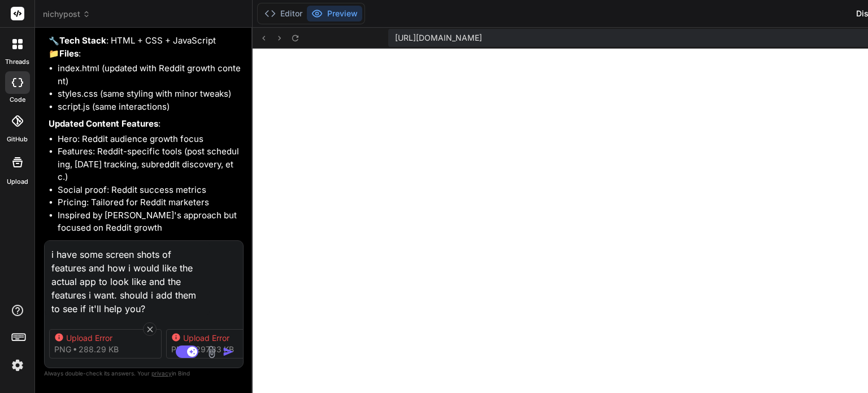 The height and width of the screenshot is (393, 868). I want to click on li: Hero: Reddit audience growth focus, so click(149, 139).